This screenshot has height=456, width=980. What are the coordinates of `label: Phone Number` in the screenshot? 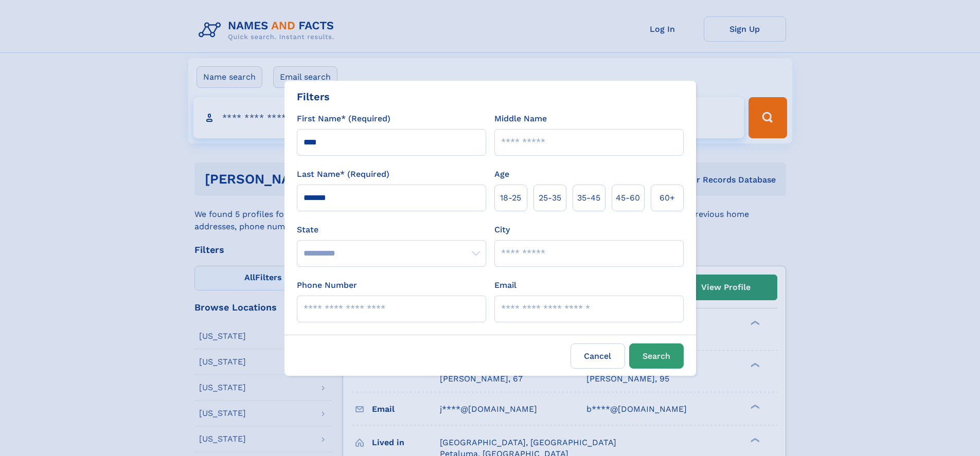 It's located at (326, 285).